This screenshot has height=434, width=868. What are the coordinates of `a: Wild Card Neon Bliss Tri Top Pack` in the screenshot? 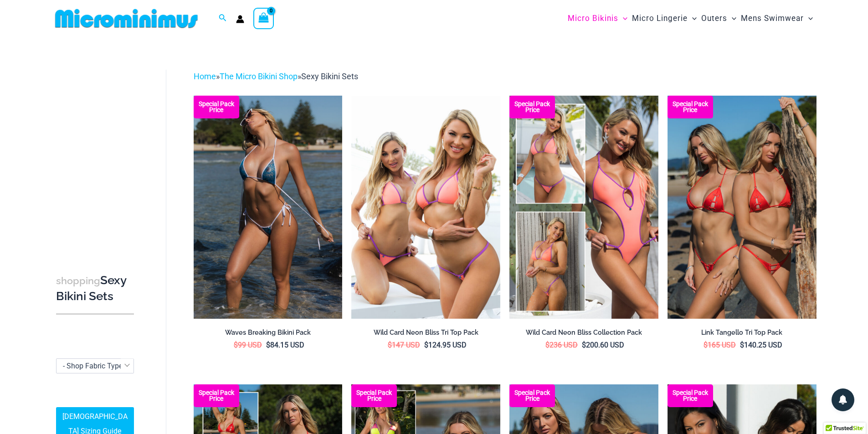 It's located at (426, 335).